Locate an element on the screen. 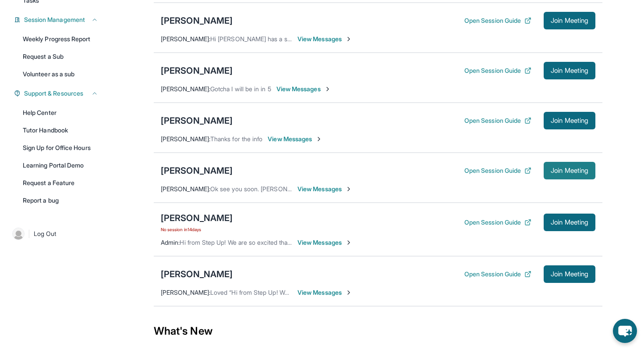 The height and width of the screenshot is (350, 644). a: Learning Portal Demo is located at coordinates (60, 165).